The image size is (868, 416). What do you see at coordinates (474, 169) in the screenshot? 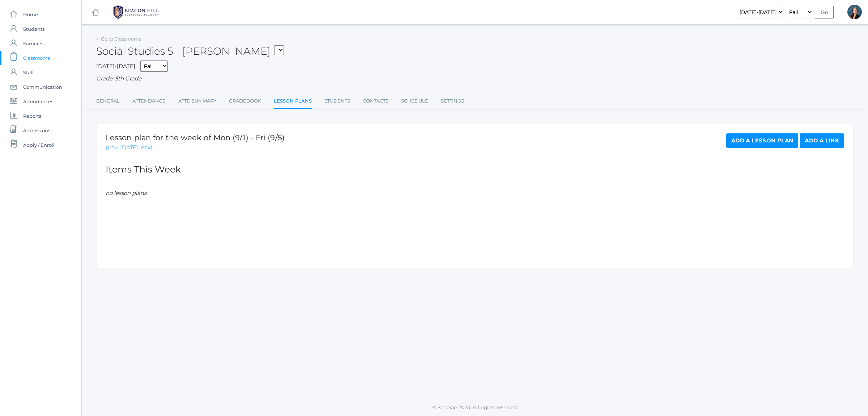
I see `h2: Items This Week` at bounding box center [474, 169].